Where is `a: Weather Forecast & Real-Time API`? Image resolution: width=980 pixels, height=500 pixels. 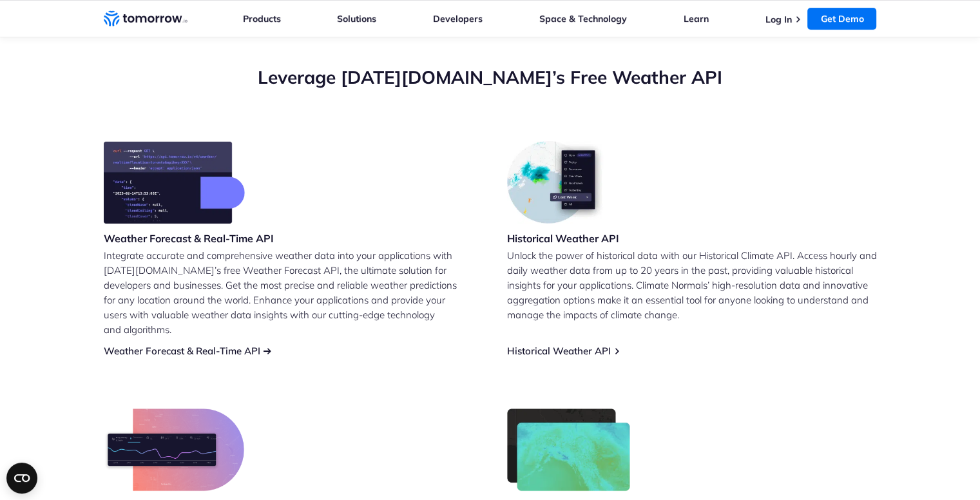 a: Weather Forecast & Real-Time API is located at coordinates (182, 351).